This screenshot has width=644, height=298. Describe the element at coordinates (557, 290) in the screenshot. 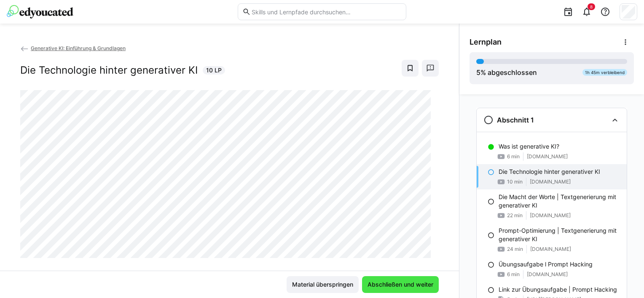

I see `p: Link zur Übungsaufgabe | Prompt Hacking` at that location.